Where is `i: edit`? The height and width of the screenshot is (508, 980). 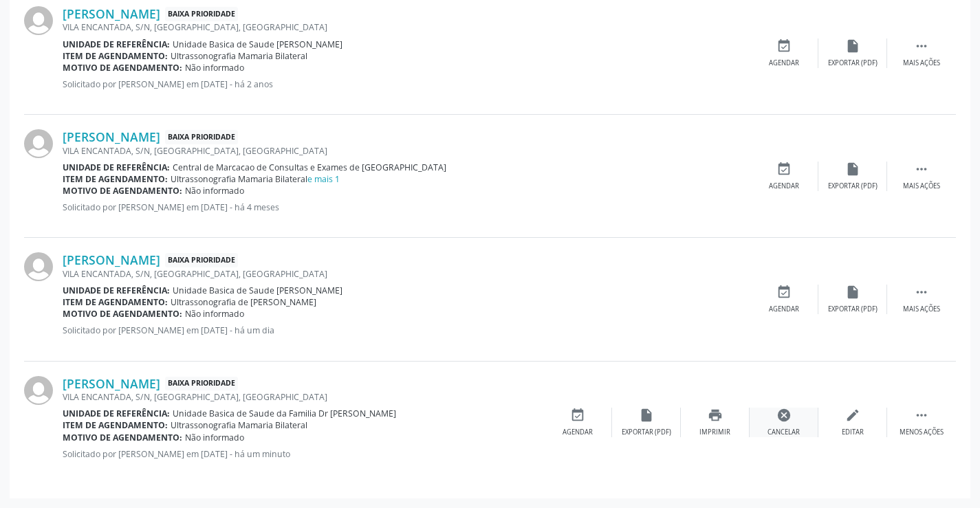 i: edit is located at coordinates (853, 415).